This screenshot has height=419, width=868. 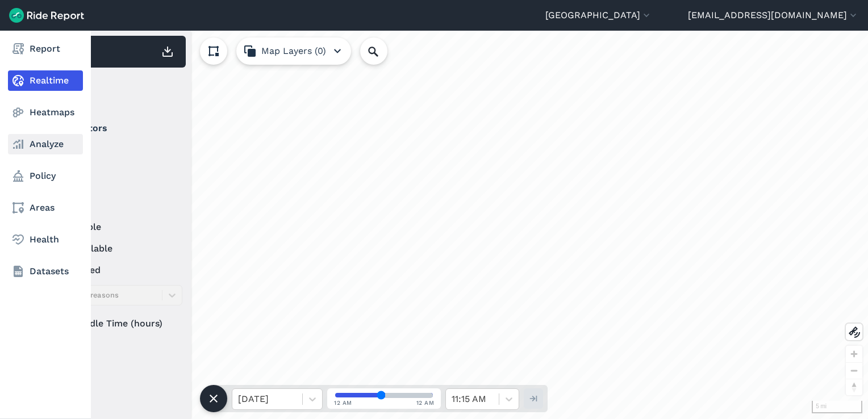 I want to click on input: Search Location or Vehicles, so click(x=382, y=51).